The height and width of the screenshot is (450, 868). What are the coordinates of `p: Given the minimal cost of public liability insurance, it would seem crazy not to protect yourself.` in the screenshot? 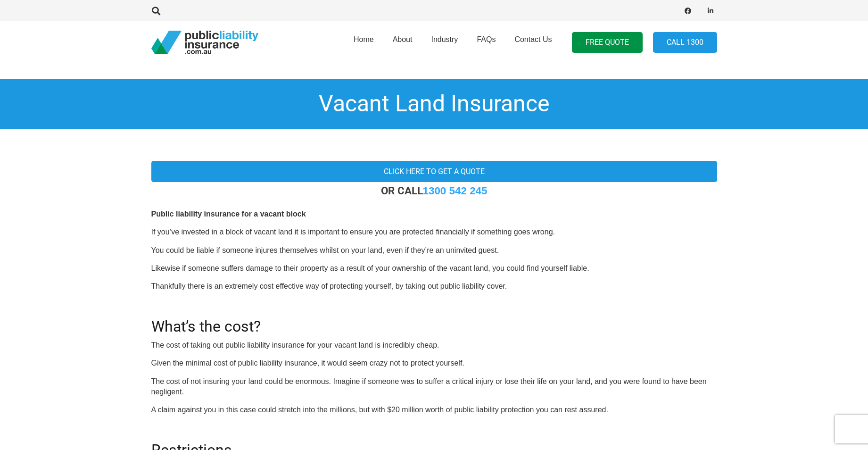 It's located at (434, 364).